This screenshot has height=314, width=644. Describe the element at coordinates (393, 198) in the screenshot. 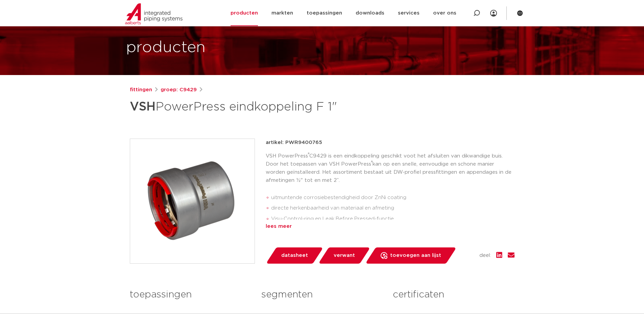

I see `li: uitmuntende corrosiebestendigheid door ZnNi coating` at that location.